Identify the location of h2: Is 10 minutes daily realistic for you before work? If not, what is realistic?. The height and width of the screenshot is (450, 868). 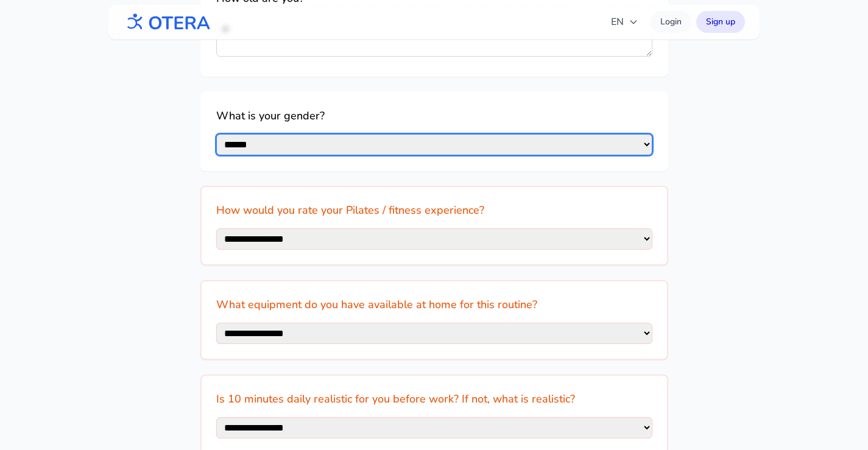
(434, 399).